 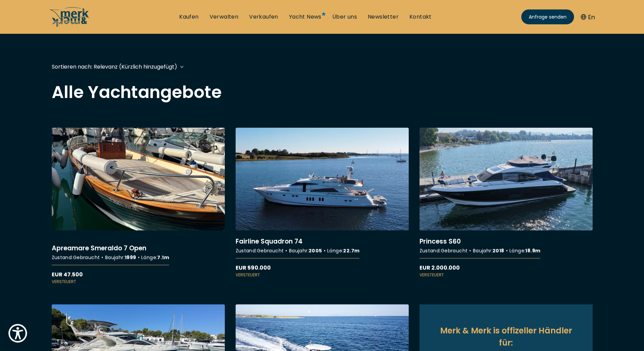 What do you see at coordinates (548, 17) in the screenshot?
I see `a: Anfrage senden` at bounding box center [548, 17].